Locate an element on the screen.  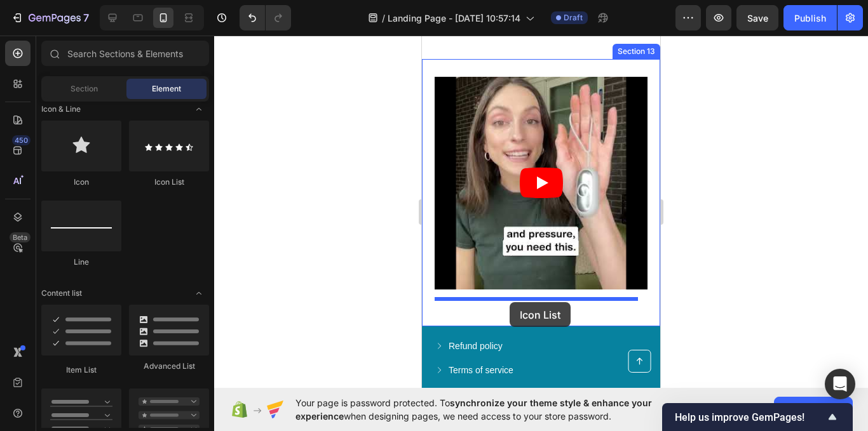
span: Draft is located at coordinates (574, 18).